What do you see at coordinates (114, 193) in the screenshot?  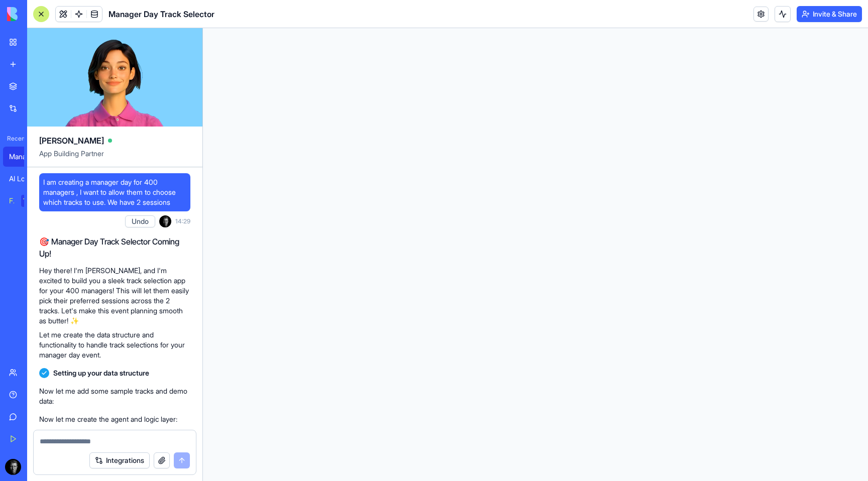 I see `span: I am creating a manager day for 400 managers , I want to allow them to choose which tracks to use...` at bounding box center [114, 193].